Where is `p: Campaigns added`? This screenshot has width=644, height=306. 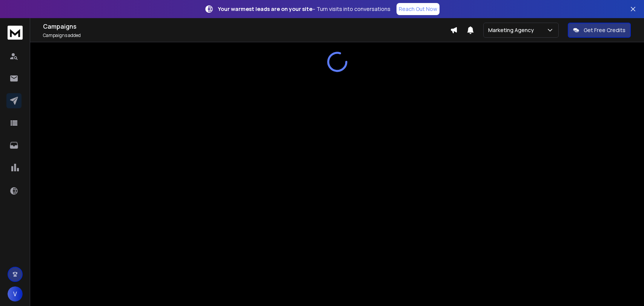 p: Campaigns added is located at coordinates (246, 35).